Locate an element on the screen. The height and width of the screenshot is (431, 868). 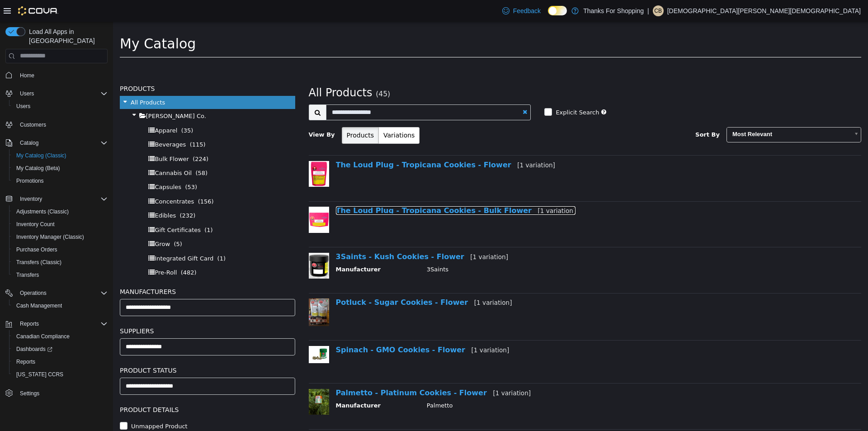
button: My Catalog (Beta) is located at coordinates (60, 169).